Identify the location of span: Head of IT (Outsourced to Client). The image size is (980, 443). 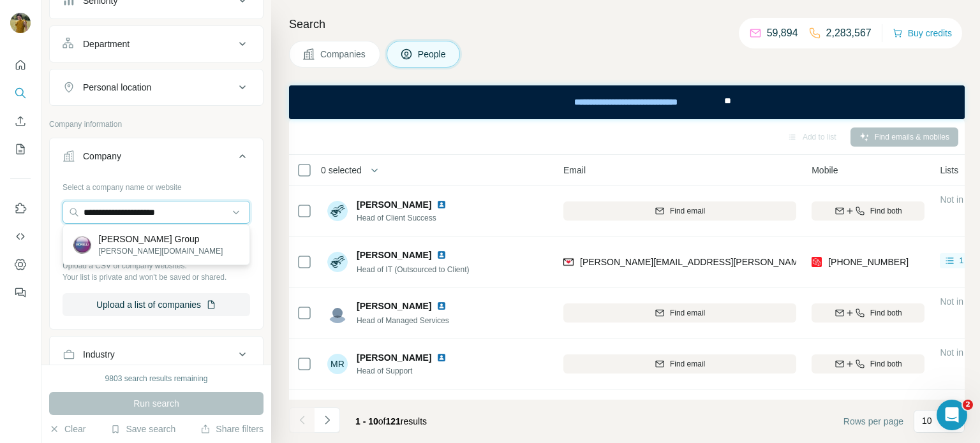
(413, 270).